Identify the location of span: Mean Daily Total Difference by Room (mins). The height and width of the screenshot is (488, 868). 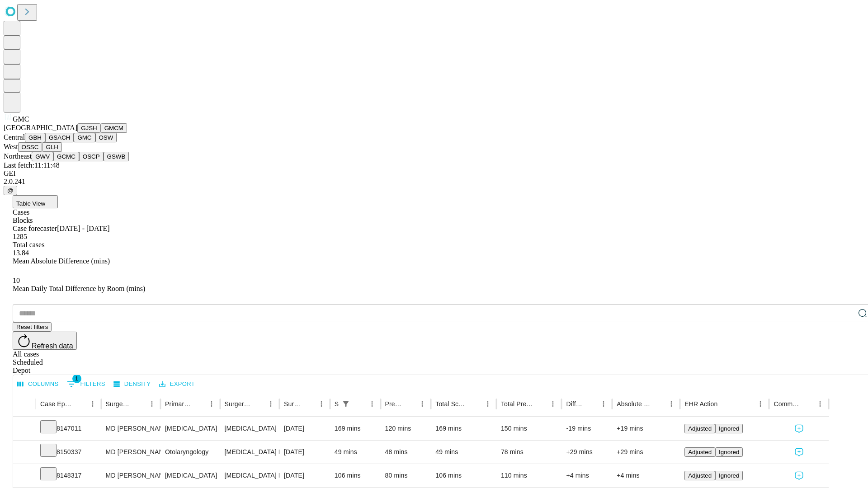
(78, 289).